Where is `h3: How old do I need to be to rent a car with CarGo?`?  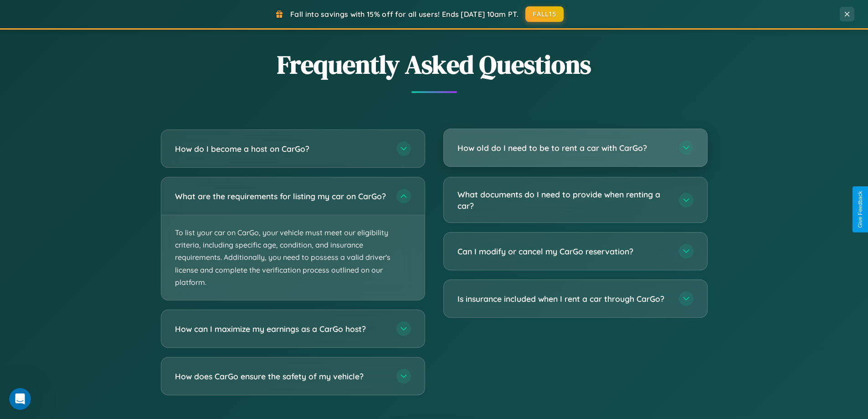
h3: How old do I need to be to rent a car with CarGo? is located at coordinates (564, 148).